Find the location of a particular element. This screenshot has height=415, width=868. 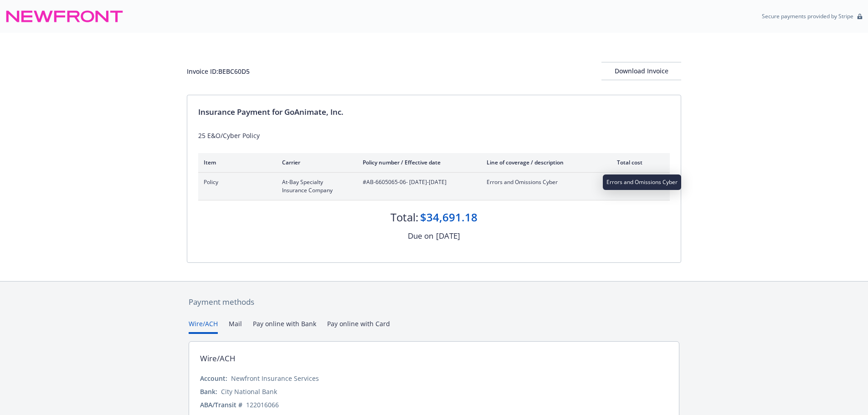

button: expand content is located at coordinates (657, 185).